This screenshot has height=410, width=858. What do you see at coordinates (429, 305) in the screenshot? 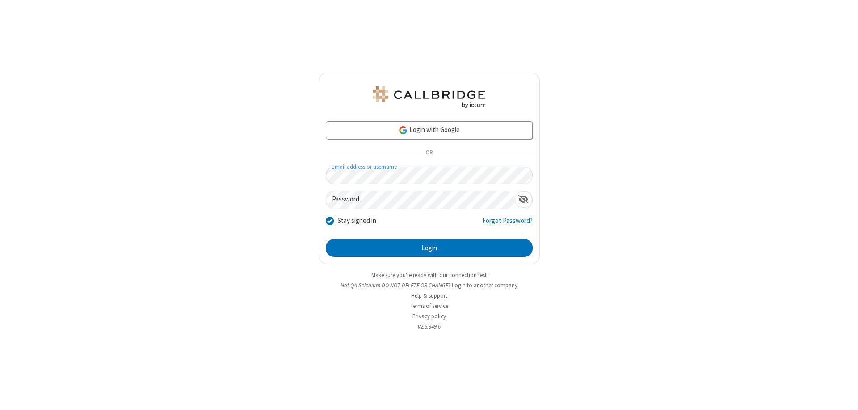
I see `a: Terms of service` at bounding box center [429, 305].